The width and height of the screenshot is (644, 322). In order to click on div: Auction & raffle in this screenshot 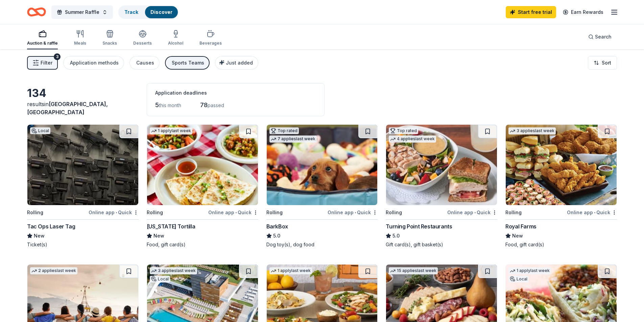, I will do `click(43, 43)`.